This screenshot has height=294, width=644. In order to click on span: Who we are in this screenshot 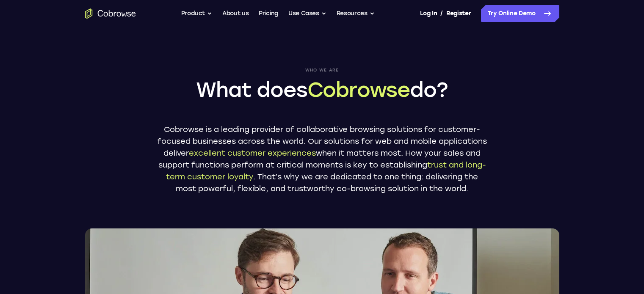, I will do `click(322, 70)`.